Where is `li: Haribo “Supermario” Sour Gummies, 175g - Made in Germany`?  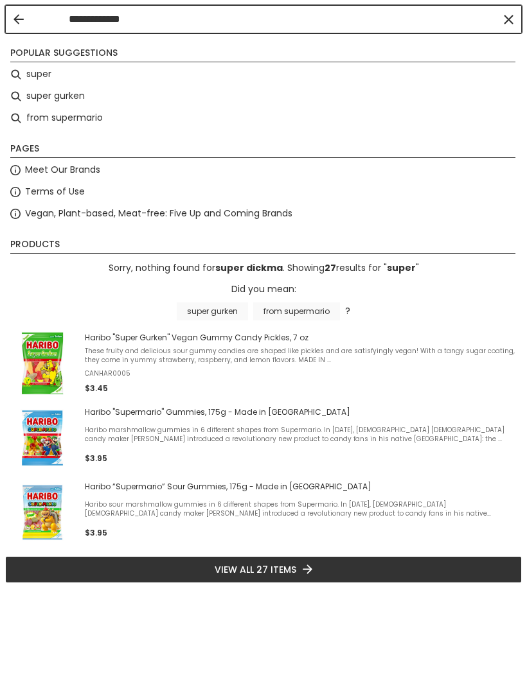 li: Haribo “Supermario” Sour Gummies, 175g - Made in Germany is located at coordinates (263, 512).